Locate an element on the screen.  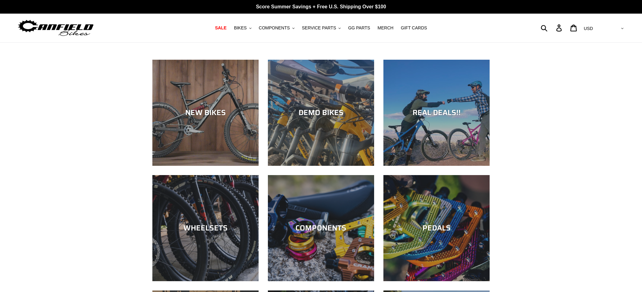
span: SERVICE PARTS is located at coordinates (319, 28).